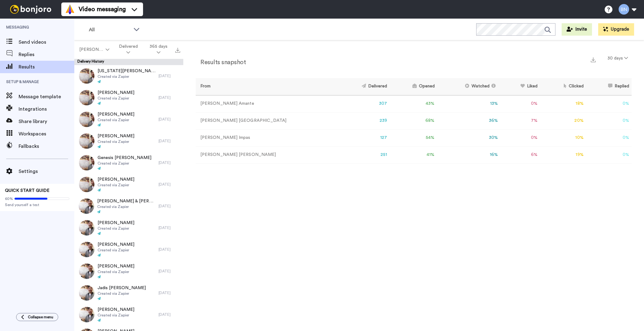 This screenshot has width=644, height=331. What do you see at coordinates (469, 87) in the screenshot?
I see `th: Watched` at bounding box center [469, 87].